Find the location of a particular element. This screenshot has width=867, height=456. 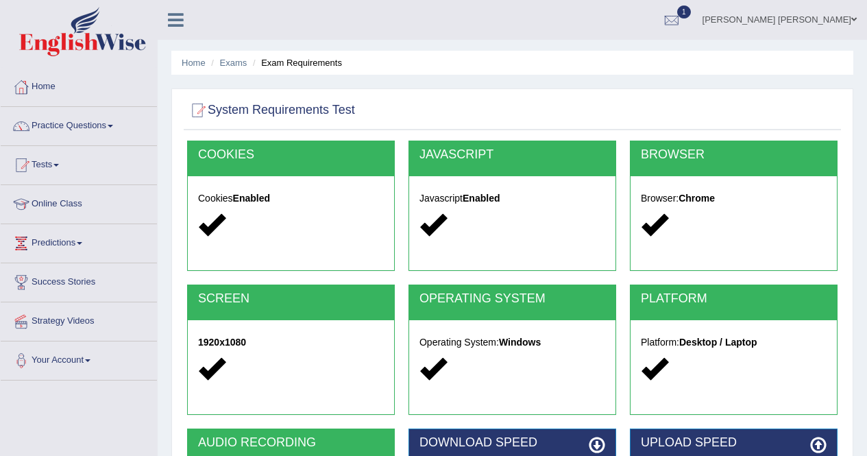

h2: JAVASCRIPT is located at coordinates (512, 155).